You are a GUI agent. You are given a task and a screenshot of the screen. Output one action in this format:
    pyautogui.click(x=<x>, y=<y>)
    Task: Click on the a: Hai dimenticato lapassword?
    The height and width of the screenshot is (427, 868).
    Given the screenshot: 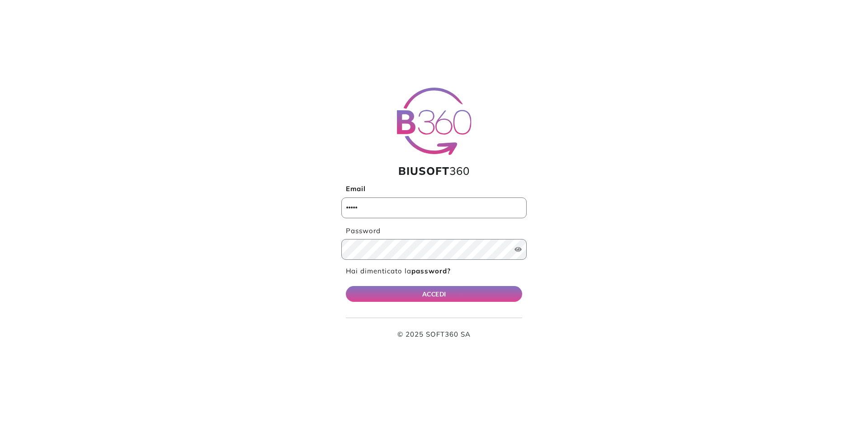 What is the action you would take?
    pyautogui.click(x=398, y=271)
    